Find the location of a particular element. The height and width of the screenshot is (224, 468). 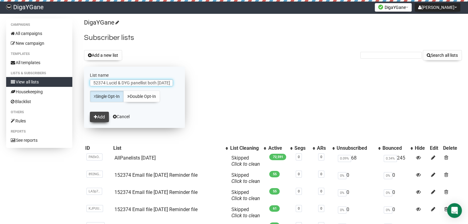

a: New campaign is located at coordinates (39, 43).